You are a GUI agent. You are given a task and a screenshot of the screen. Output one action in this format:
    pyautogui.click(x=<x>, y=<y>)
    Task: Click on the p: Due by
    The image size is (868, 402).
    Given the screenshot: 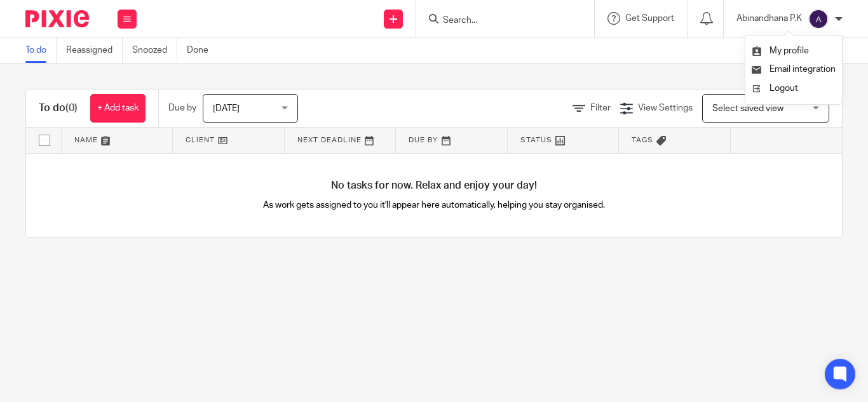 What is the action you would take?
    pyautogui.click(x=182, y=107)
    